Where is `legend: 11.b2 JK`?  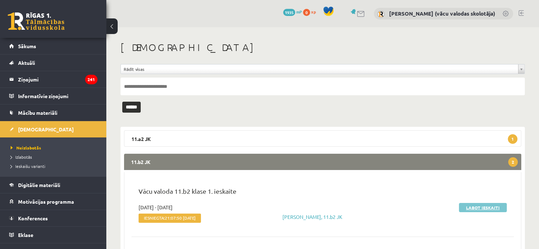
legend: 11.b2 JK is located at coordinates (322, 162).